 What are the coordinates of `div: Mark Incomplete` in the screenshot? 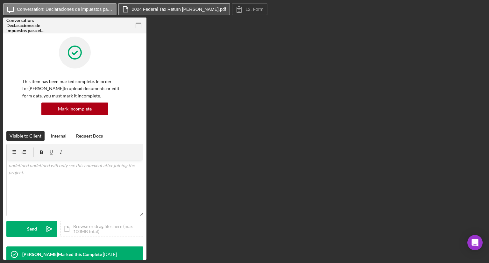 It's located at (75, 109).